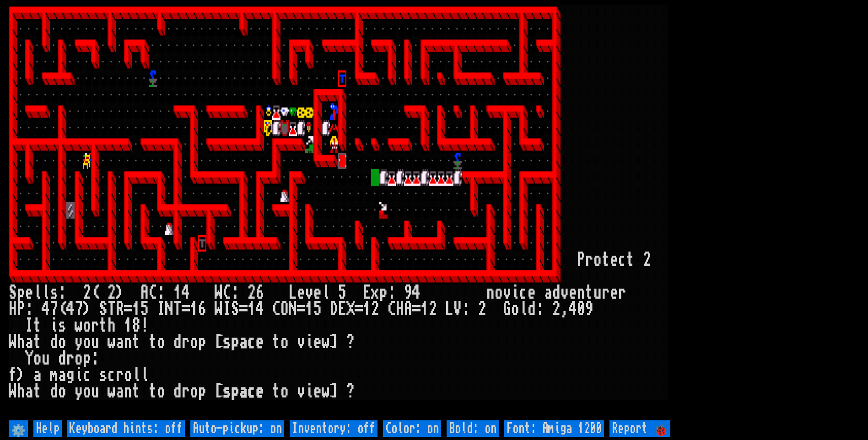  I want to click on div: m, so click(54, 375).